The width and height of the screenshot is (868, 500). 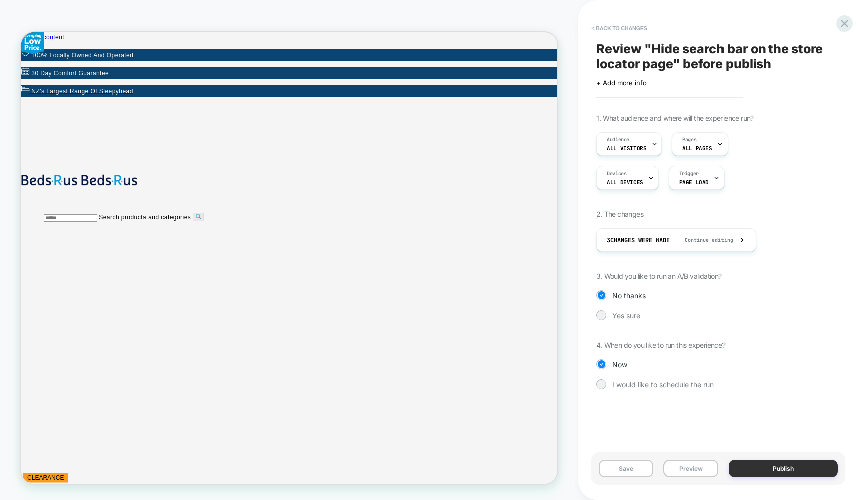 What do you see at coordinates (690, 140) in the screenshot?
I see `span: Pages` at bounding box center [690, 140].